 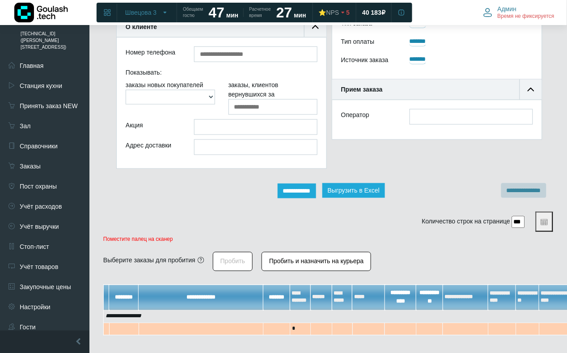 I want to click on span: Админ, so click(x=507, y=9).